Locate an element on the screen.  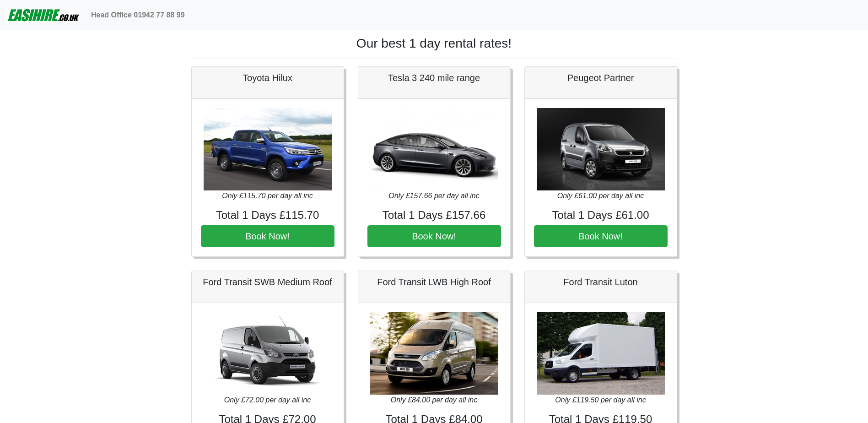
h5: Tesla 3 240 mile range is located at coordinates (435, 78).